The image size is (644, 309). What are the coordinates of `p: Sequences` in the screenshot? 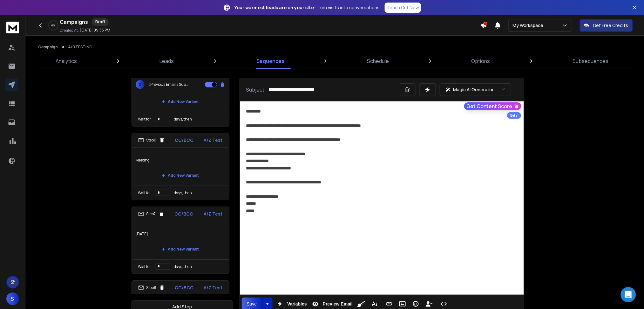 It's located at (271, 61).